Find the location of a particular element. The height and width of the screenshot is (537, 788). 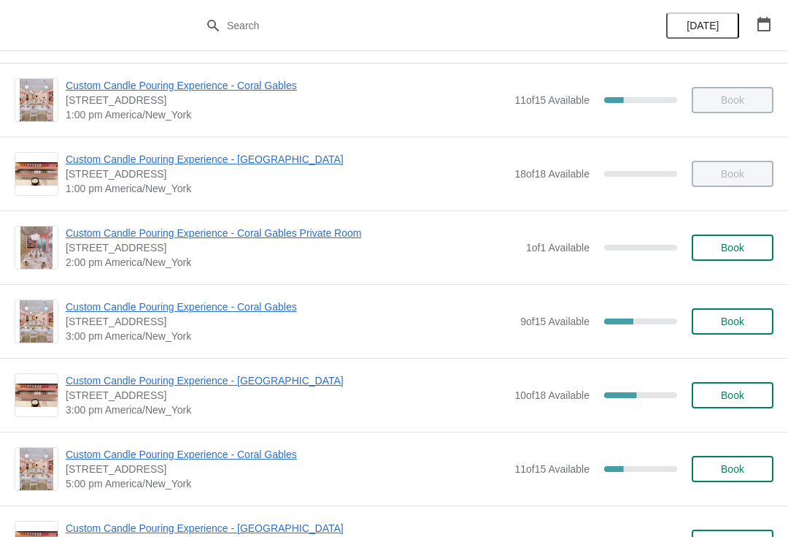

img: Custom Candle Pouring Experience - Coral Gables Private Room | 154 Giralda Avenue, Coral Gables, ... is located at coordinates (37, 247).